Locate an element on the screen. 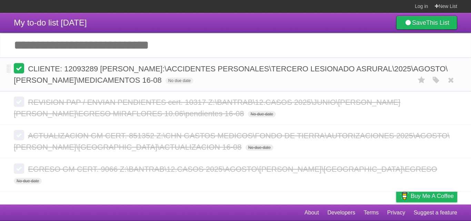 The height and width of the screenshot is (221, 471). a: Buy me a coffee is located at coordinates (426, 196).